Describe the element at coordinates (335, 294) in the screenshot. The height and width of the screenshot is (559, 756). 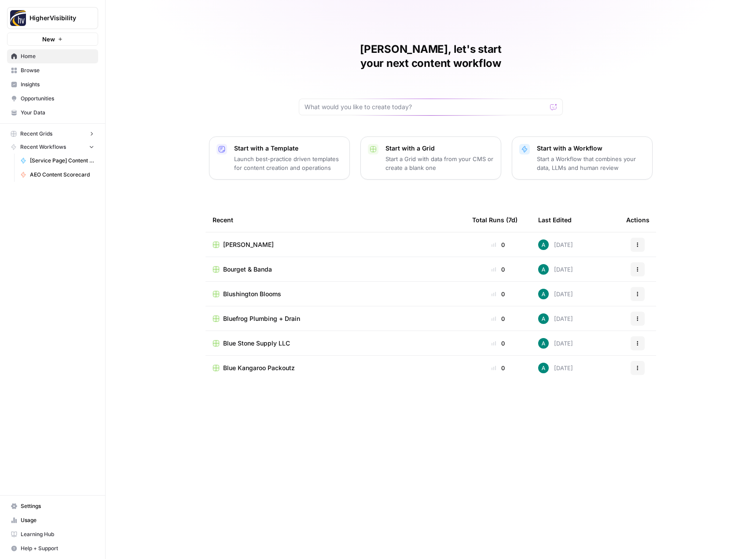
I see `a: Blushington Blooms` at that location.